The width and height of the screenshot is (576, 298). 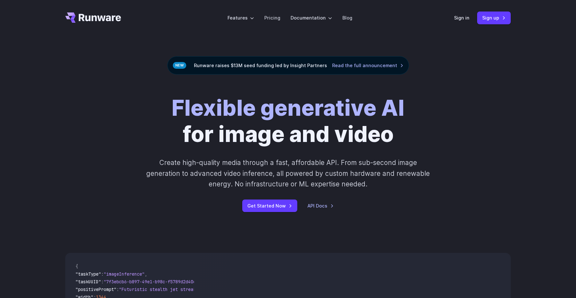 What do you see at coordinates (88, 282) in the screenshot?
I see `span: "taskUUID"` at bounding box center [88, 282].